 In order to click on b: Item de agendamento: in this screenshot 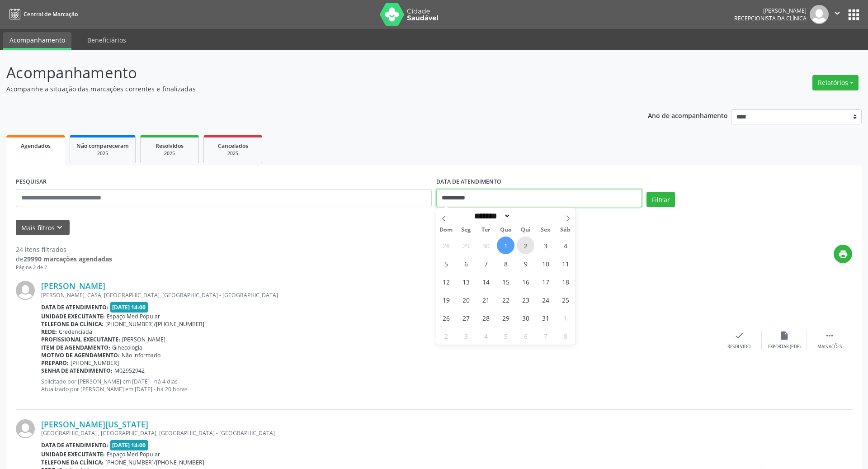, I will do `click(76, 347)`.